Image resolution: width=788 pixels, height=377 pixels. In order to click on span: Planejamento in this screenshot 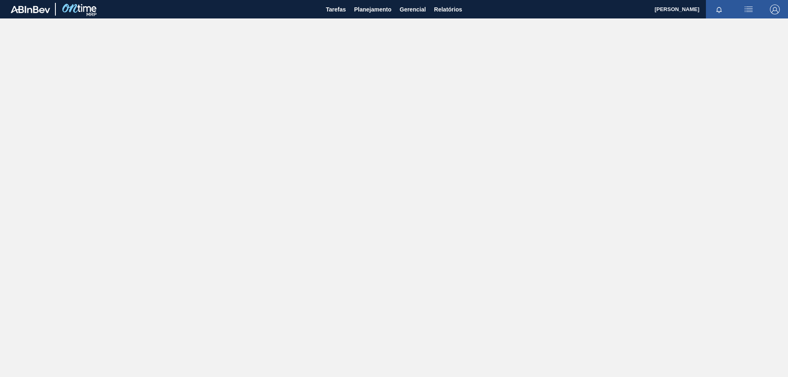, I will do `click(373, 9)`.